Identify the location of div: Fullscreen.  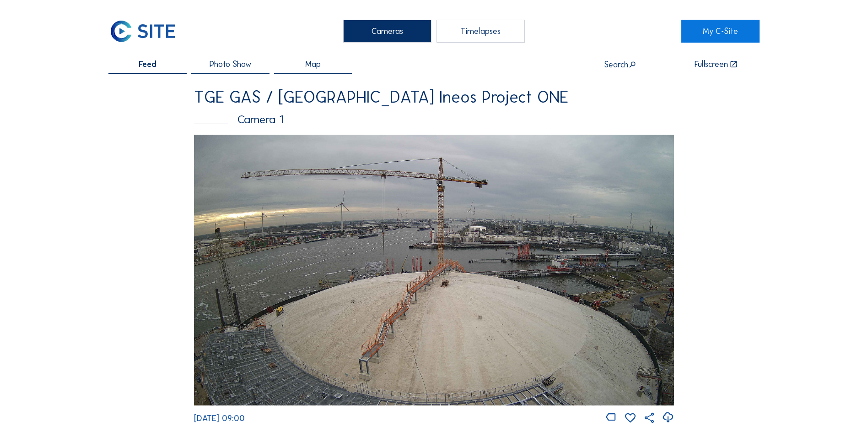
(711, 64).